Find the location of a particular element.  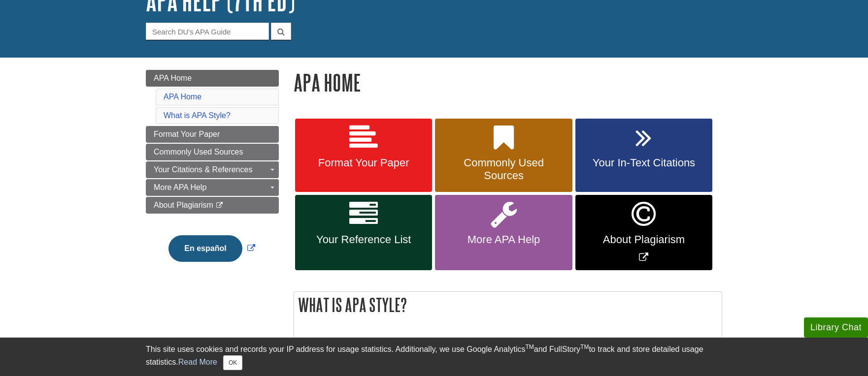

a: Read More is located at coordinates (197, 362).